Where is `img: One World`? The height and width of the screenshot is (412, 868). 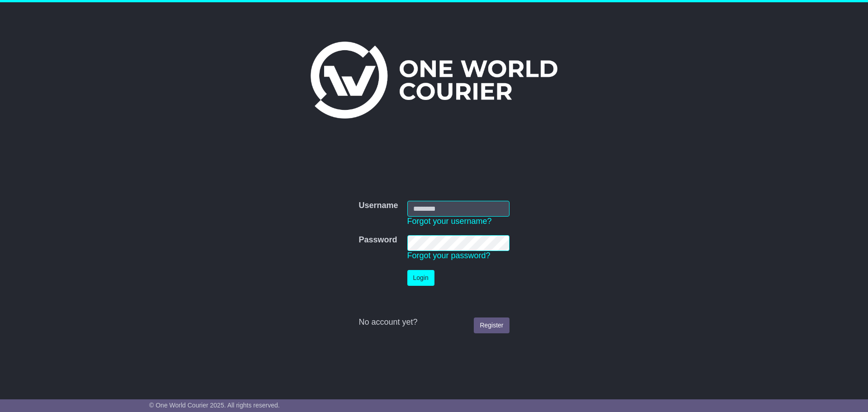 img: One World is located at coordinates (434, 80).